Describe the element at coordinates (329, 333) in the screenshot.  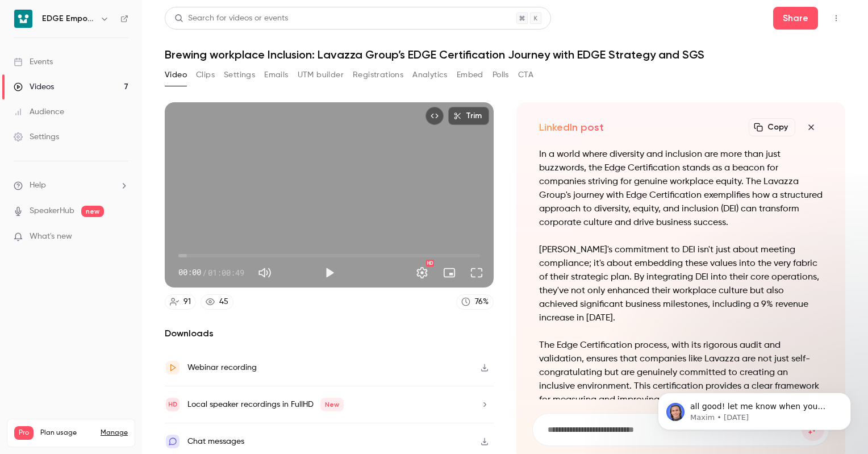
I see `h2: Downloads` at that location.